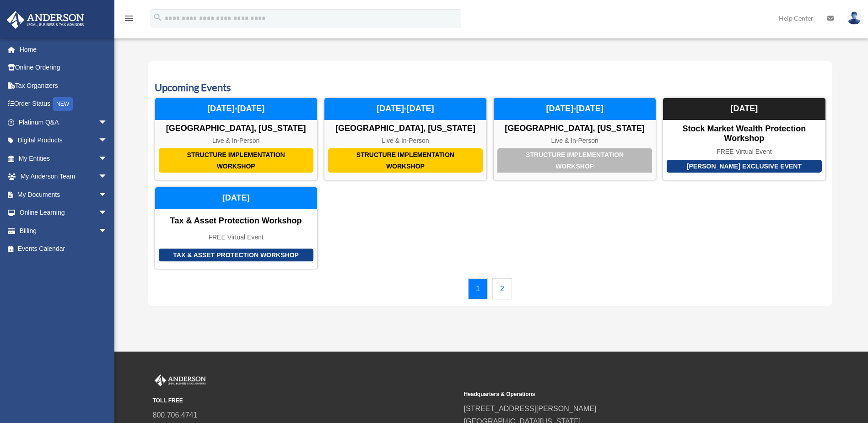 This screenshot has width=868, height=423. I want to click on small: TOLL FREE, so click(305, 401).